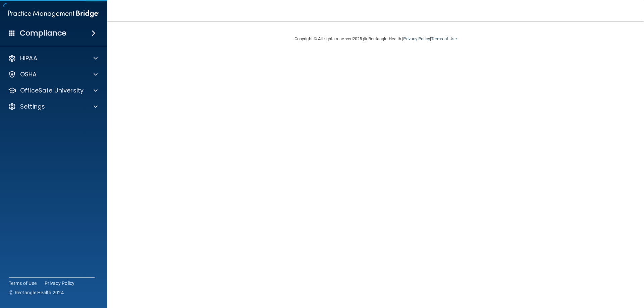  Describe the element at coordinates (52, 74) in the screenshot. I see `a: OSHA` at that location.